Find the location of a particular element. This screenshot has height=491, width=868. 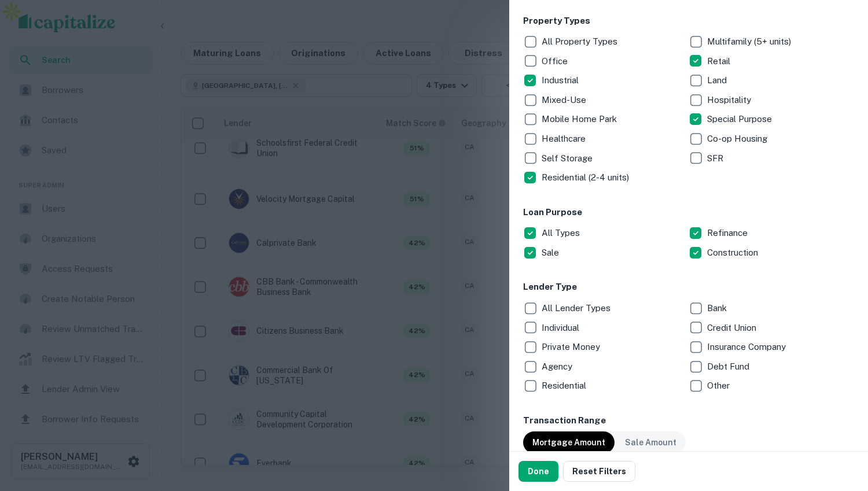

p: Healthcare is located at coordinates (565, 139).